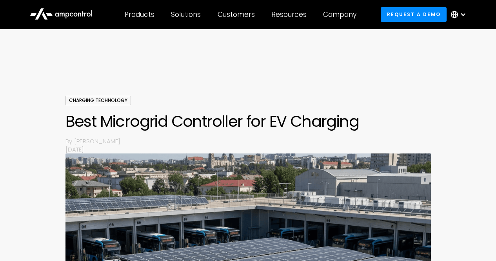 The height and width of the screenshot is (261, 496). I want to click on div: Solutions, so click(186, 14).